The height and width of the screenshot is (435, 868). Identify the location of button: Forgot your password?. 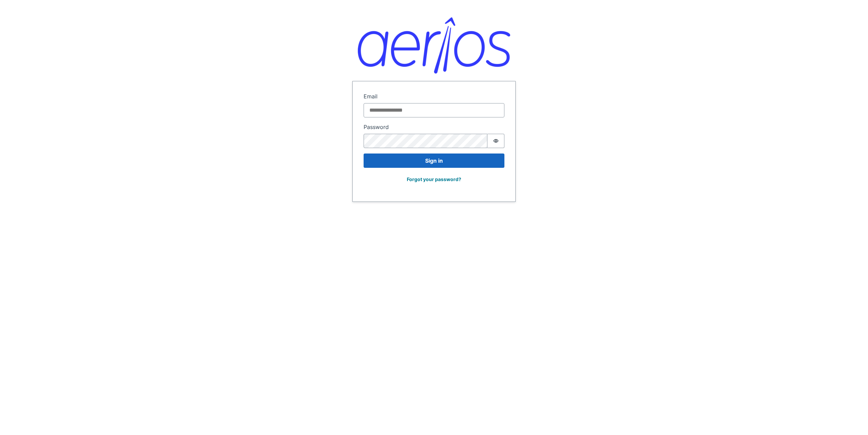
(434, 179).